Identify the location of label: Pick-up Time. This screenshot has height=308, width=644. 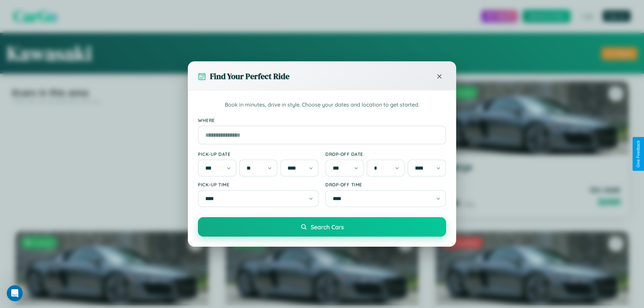
(258, 185).